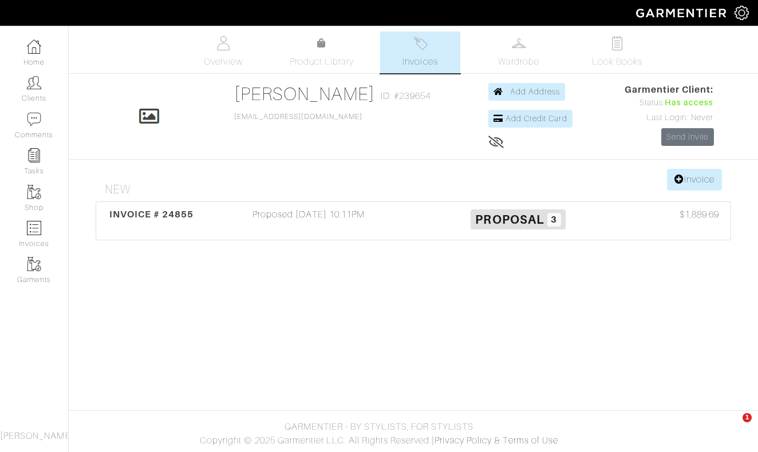  Describe the element at coordinates (530, 119) in the screenshot. I see `a: Add Credit Card` at that location.